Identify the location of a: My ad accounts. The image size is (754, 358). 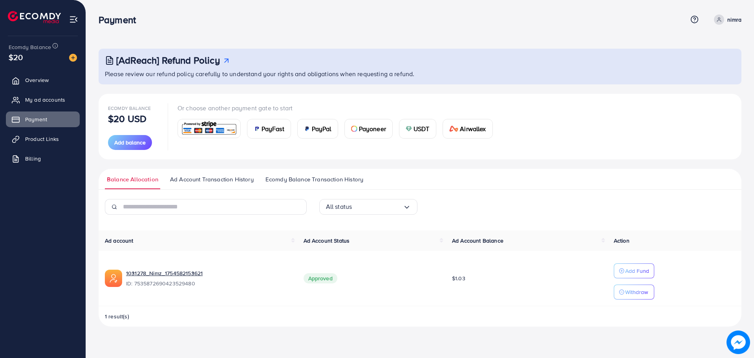
(43, 100).